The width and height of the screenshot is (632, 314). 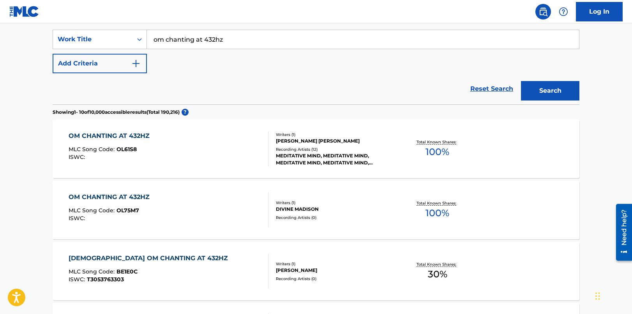 What do you see at coordinates (316, 210) in the screenshot?
I see `a: OM CHANTING AT 432HZMLC Song Code:OL75M7ISWC:Writers (1)DIVINE MADISONRecording Artists (0)Total ...` at bounding box center [316, 210].